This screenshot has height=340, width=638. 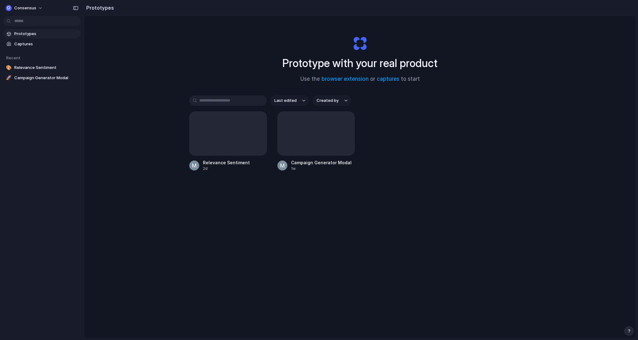 What do you see at coordinates (46, 34) in the screenshot?
I see `span: Prototypes` at bounding box center [46, 34].